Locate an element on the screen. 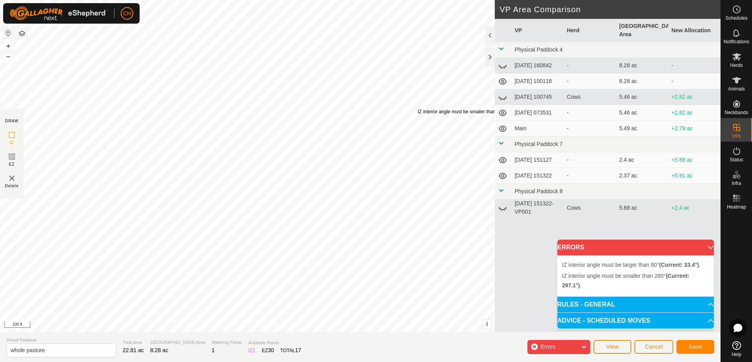 This screenshot has height=362, width=752. button: Cancel is located at coordinates (653, 346).